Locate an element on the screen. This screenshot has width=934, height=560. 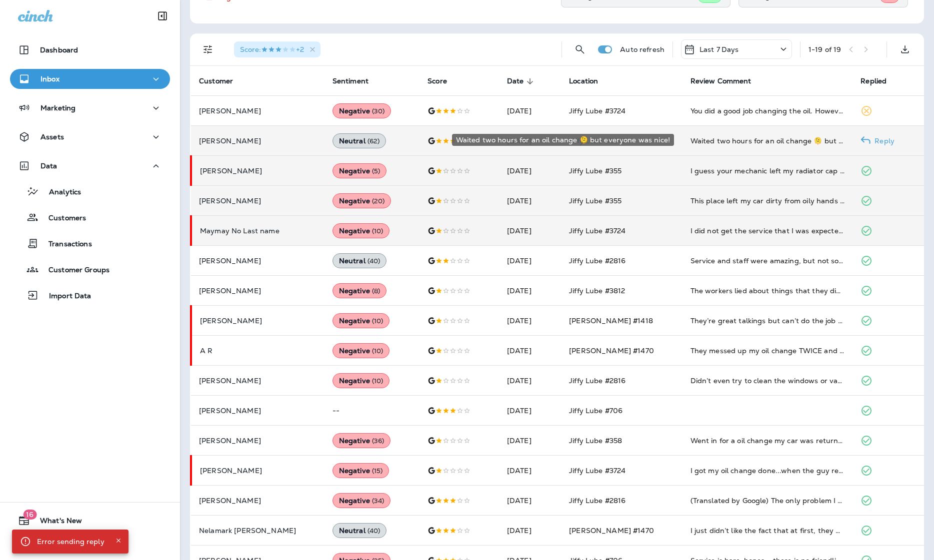
div: The workers lied about things that they did to my car... They said they vacuumed out the car and ... is located at coordinates (768, 291).